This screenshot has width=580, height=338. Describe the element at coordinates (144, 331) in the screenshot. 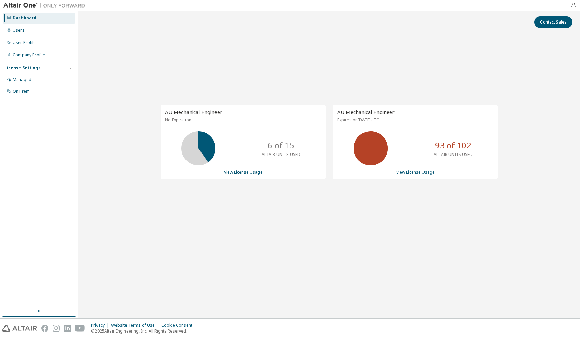

I see `p: © 2025 Altair Engineering, Inc. All Rights Reserved.` at that location.